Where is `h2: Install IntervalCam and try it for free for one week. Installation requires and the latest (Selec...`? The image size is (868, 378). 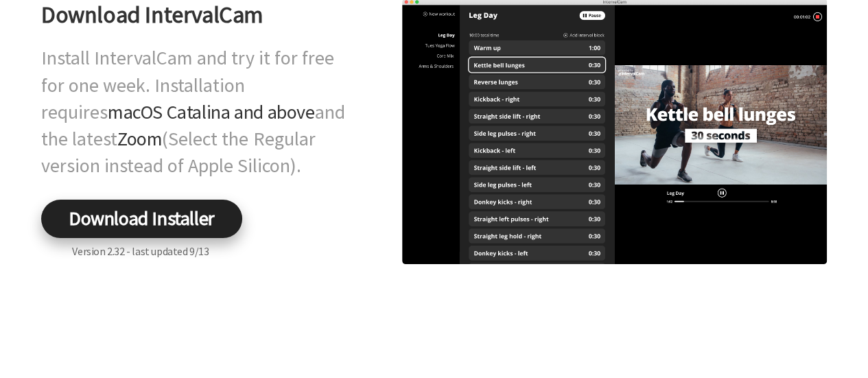 h2: Install IntervalCam and try it for free for one week. Installation requires and the latest (Selec... is located at coordinates (197, 112).